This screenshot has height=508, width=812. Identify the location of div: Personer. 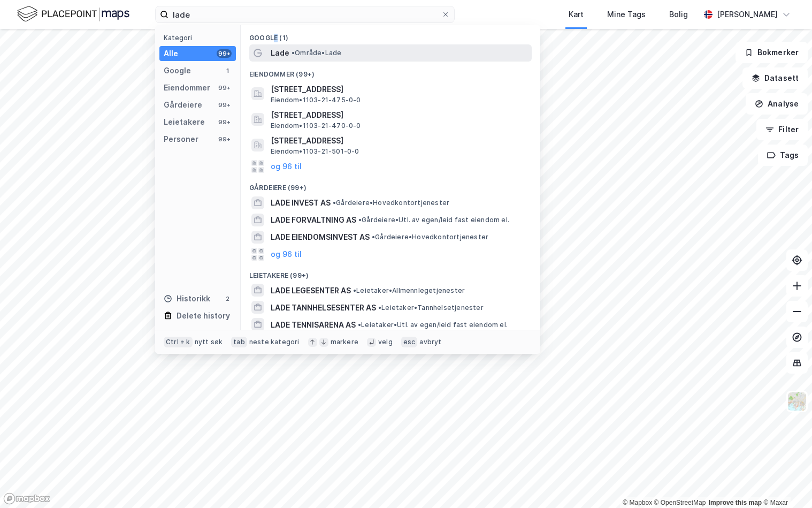
(181, 139).